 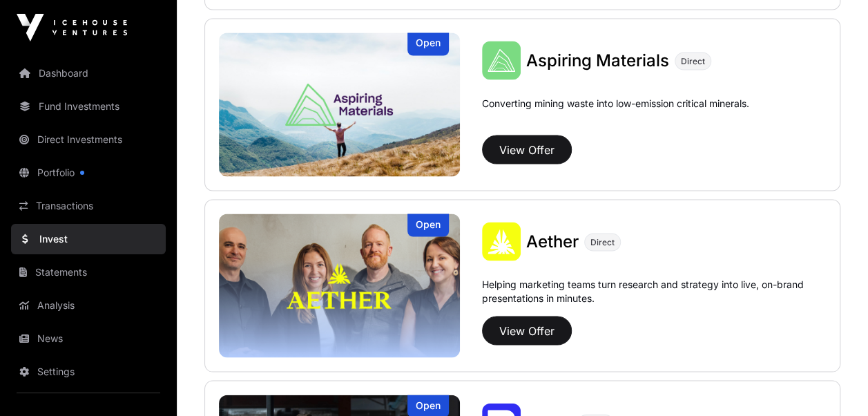 I want to click on p: Converting mining waste into low-emission critical minerals., so click(x=615, y=112).